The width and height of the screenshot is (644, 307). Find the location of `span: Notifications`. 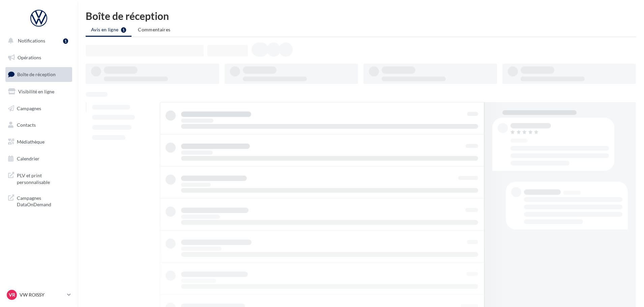

span: Notifications is located at coordinates (32, 40).